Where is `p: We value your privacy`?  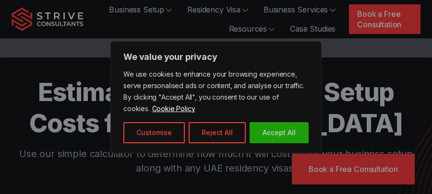
p: We value your privacy is located at coordinates (216, 57).